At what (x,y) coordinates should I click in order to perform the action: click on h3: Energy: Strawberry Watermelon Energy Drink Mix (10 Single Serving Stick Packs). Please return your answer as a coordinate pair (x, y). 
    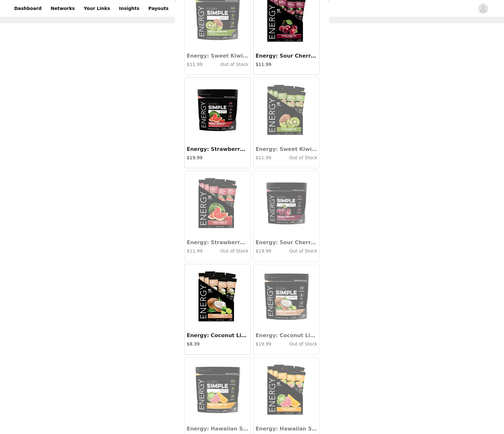
    Looking at the image, I should click on (218, 243).